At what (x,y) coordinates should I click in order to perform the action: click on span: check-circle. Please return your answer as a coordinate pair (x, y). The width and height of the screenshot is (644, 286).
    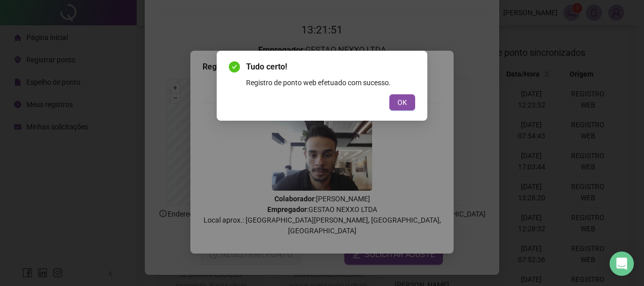
    Looking at the image, I should click on (235, 67).